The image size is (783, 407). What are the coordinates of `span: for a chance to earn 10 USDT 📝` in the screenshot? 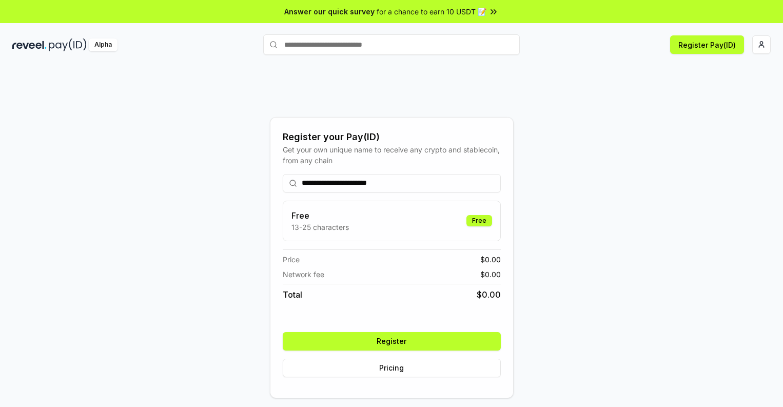 It's located at (432, 11).